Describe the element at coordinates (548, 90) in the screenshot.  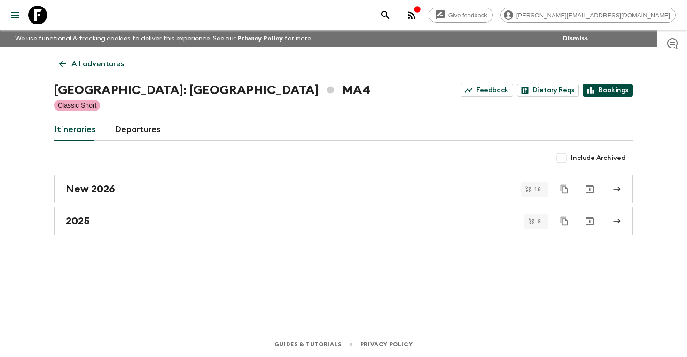
I see `a: Dietary Reqs` at that location.